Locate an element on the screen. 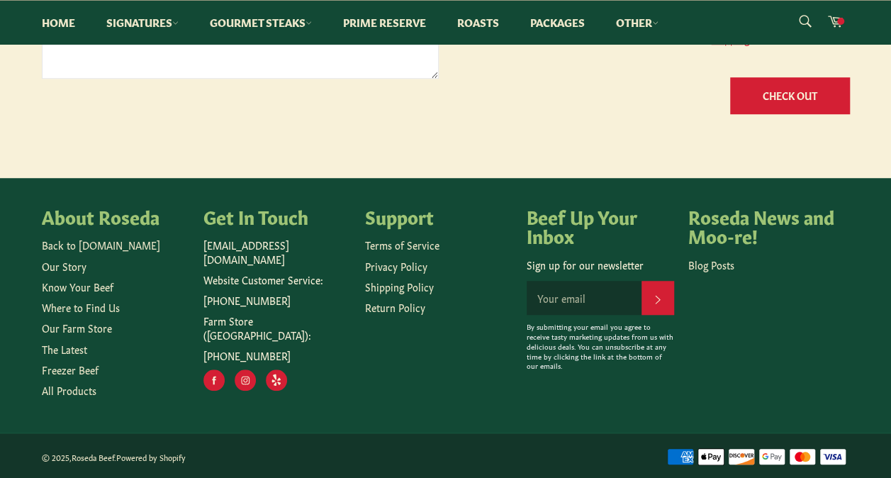  a: Home is located at coordinates (58, 22).